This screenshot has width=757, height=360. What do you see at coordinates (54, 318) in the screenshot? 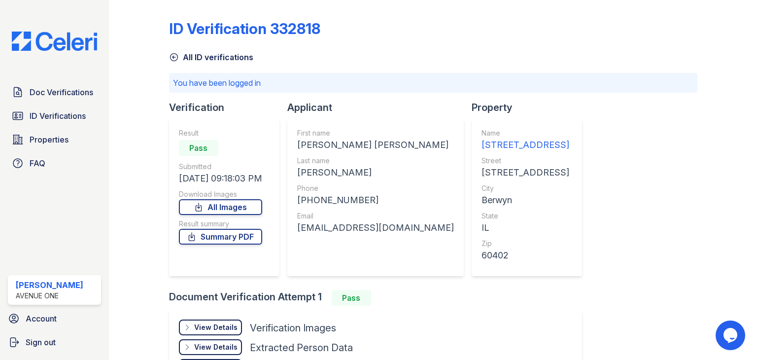
I see `a: Account` at bounding box center [54, 318].